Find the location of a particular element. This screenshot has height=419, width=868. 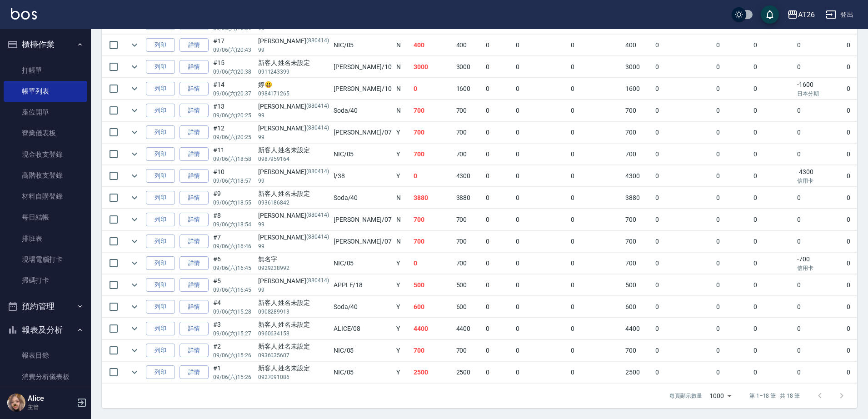

p: 09/06 (六) 18:54 is located at coordinates (233, 224).